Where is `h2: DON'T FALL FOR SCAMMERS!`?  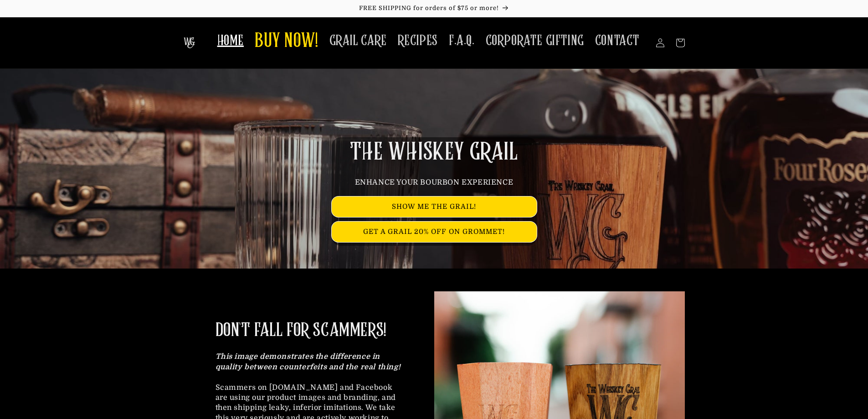
h2: DON'T FALL FOR SCAMMERS! is located at coordinates (301, 330).